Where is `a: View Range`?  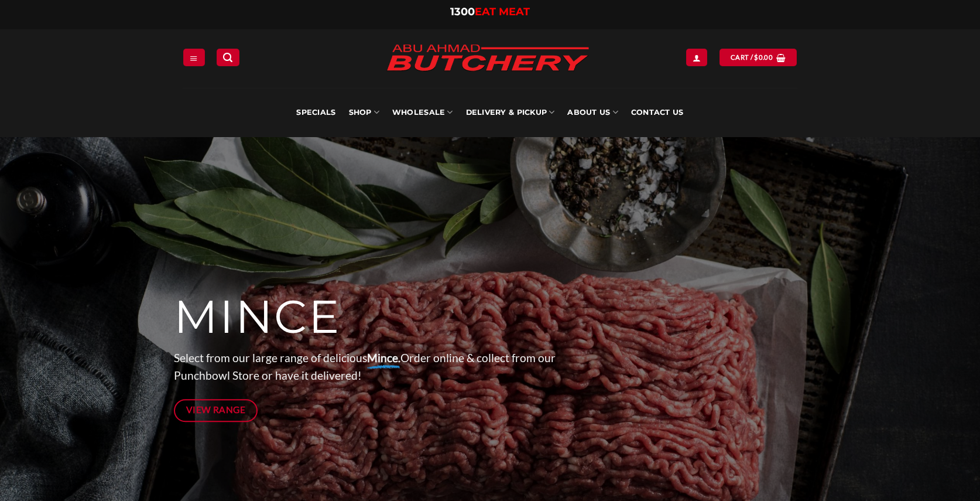 a: View Range is located at coordinates (216, 409).